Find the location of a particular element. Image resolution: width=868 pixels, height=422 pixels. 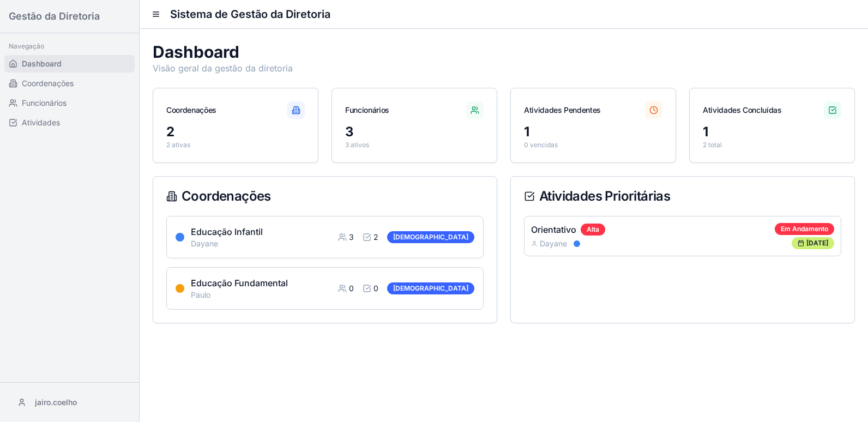

div: Navegação is located at coordinates (69, 46).